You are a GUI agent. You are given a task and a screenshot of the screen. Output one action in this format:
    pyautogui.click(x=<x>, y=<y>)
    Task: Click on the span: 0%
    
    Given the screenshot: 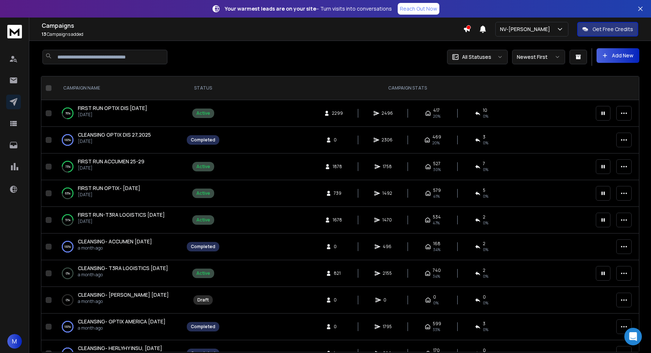 What is the action you would take?
    pyautogui.click(x=486, y=303)
    